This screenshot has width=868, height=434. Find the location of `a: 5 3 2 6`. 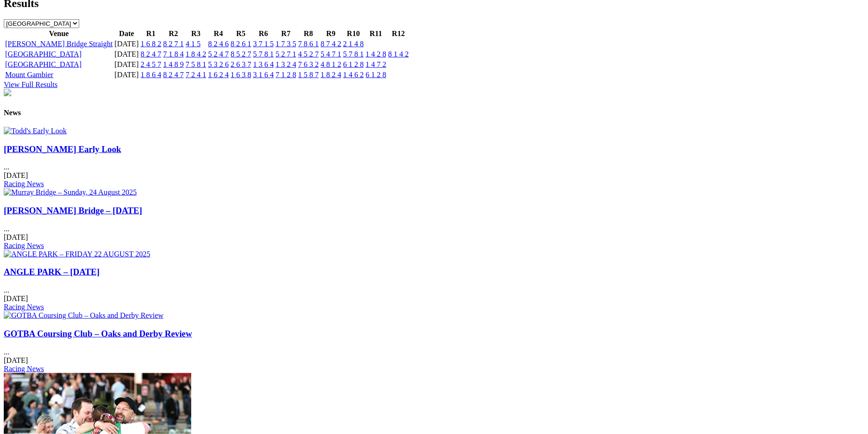

a: 5 3 2 6 is located at coordinates (219, 65).